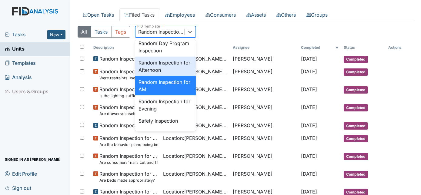  Describe the element at coordinates (129, 92) in the screenshot. I see `span: Random Inspection for AM Is the lighting sufficient?` at that location.